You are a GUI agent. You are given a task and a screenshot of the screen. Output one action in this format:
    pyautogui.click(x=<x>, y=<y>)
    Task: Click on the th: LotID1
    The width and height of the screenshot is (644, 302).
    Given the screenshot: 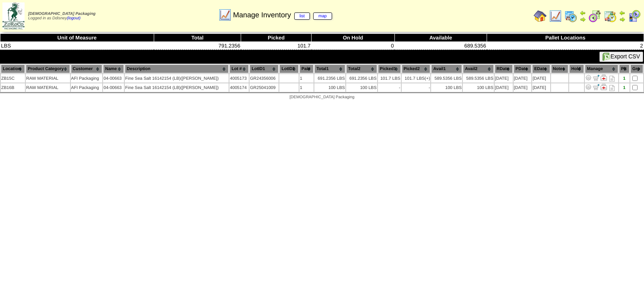 What is the action you would take?
    pyautogui.click(x=264, y=69)
    